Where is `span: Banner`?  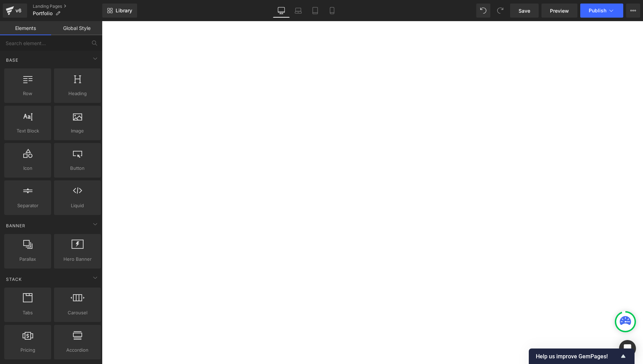
span: Banner is located at coordinates (15, 226).